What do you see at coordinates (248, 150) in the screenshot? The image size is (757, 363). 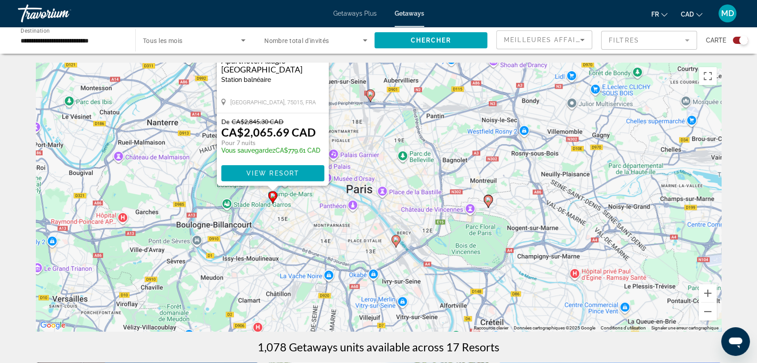 I see `span: Vous sauvegardez` at bounding box center [248, 150].